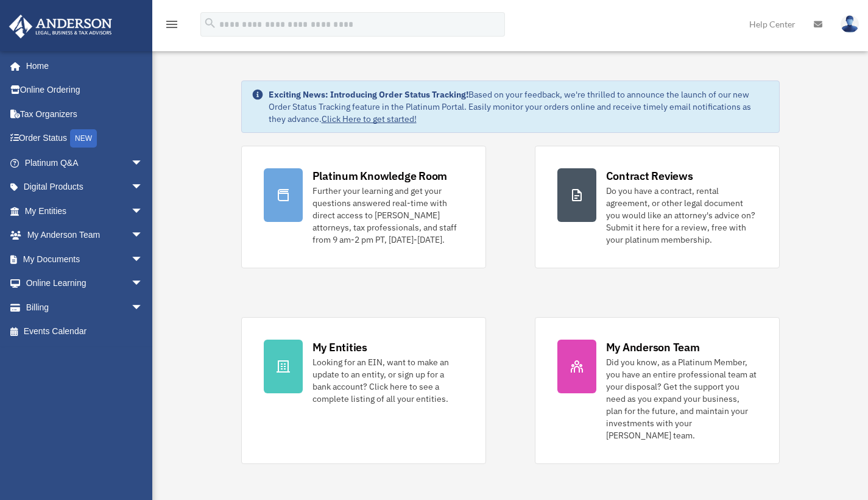  I want to click on a: Platinum Knowledge Room Further your learning and get your questions answered real-time with dire..., so click(364, 207).